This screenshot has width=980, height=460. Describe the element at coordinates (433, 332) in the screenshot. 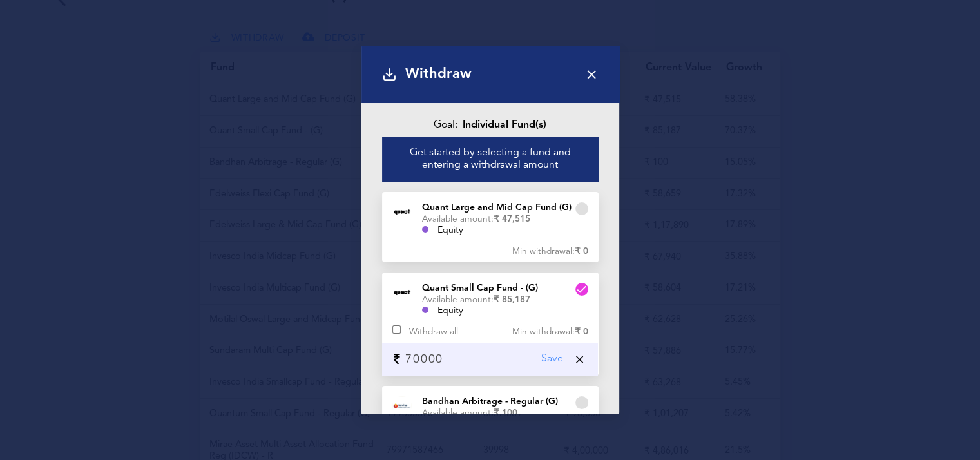

I see `span: Withdraw all` at that location.